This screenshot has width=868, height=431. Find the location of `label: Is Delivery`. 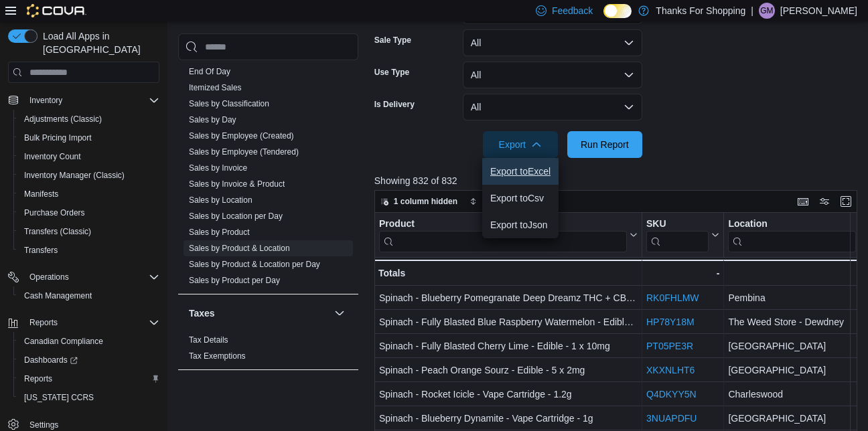

label: Is Delivery is located at coordinates (394, 104).